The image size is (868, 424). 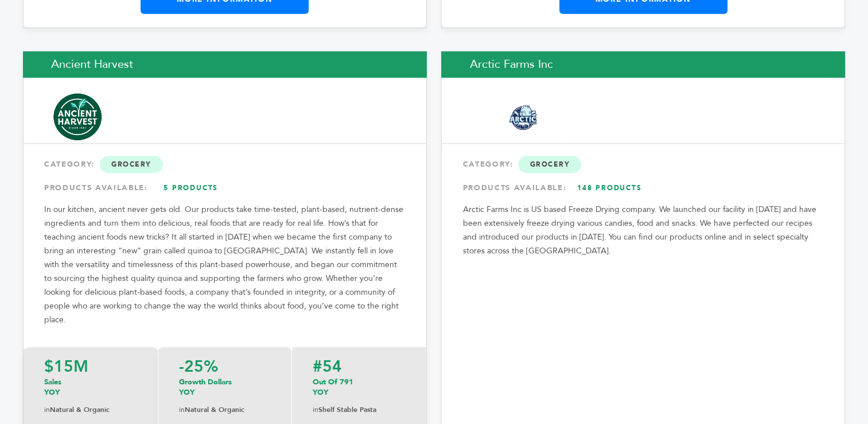 What do you see at coordinates (77, 116) in the screenshot?
I see `img: Ancient Harvest` at bounding box center [77, 116].